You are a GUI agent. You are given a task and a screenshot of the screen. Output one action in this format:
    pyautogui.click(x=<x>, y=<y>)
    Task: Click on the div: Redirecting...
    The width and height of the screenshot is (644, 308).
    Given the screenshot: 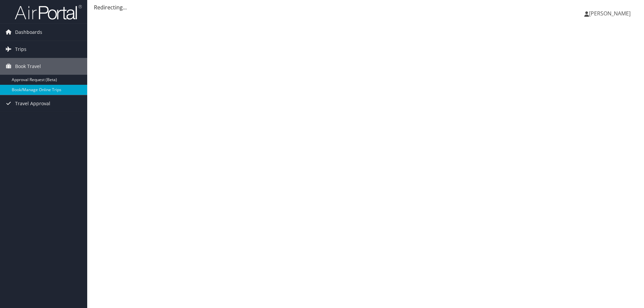 What is the action you would take?
    pyautogui.click(x=366, y=8)
    